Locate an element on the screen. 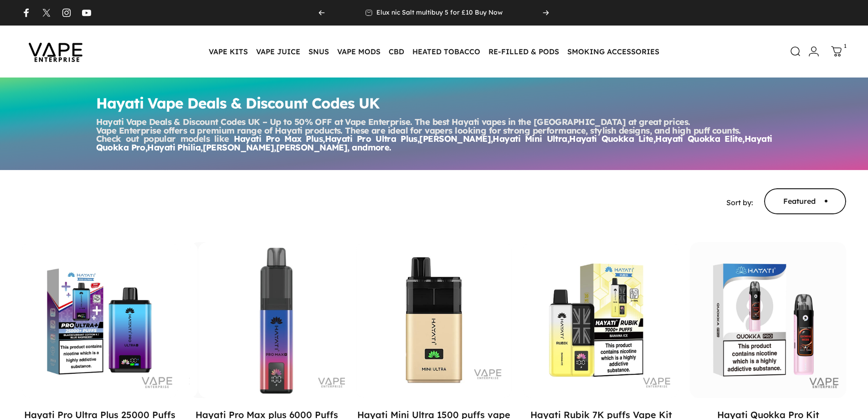 The height and width of the screenshot is (419, 868). summary: VAPE MODS is located at coordinates (359, 52).